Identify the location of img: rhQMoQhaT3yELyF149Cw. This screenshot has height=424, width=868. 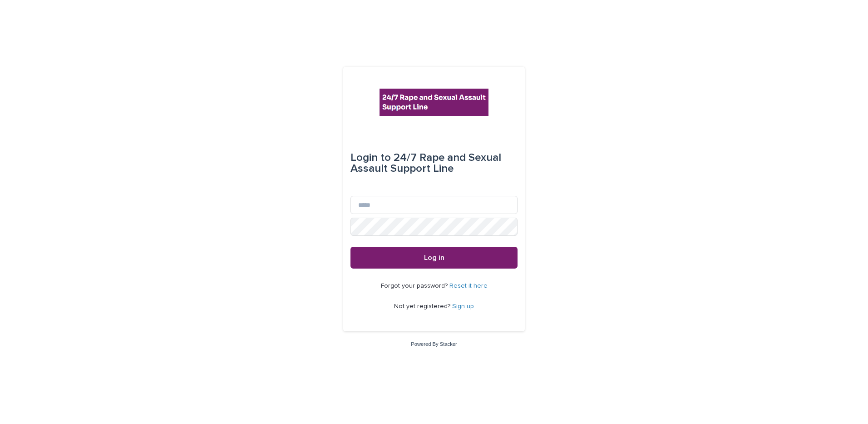
(434, 102).